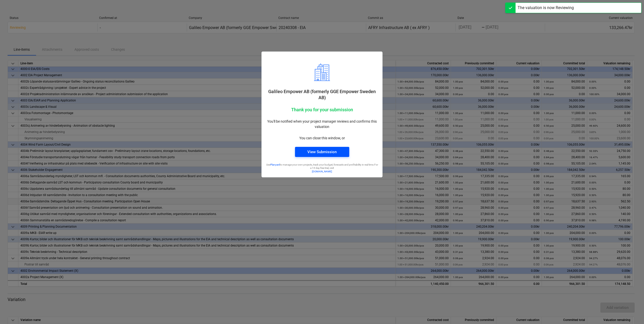 The image size is (644, 324). I want to click on p: You'll be notified when your project manager reviews and confirms this valuation, so click(322, 124).